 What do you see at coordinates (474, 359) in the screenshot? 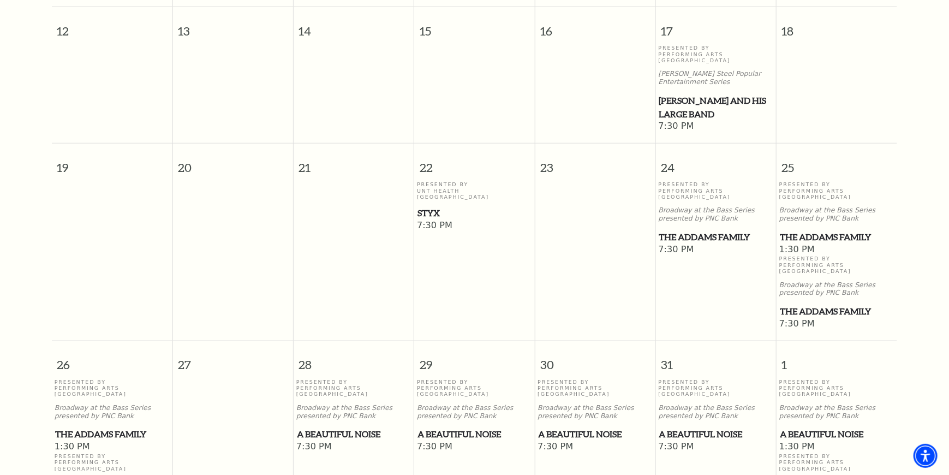
I see `span: 29` at bounding box center [474, 359].